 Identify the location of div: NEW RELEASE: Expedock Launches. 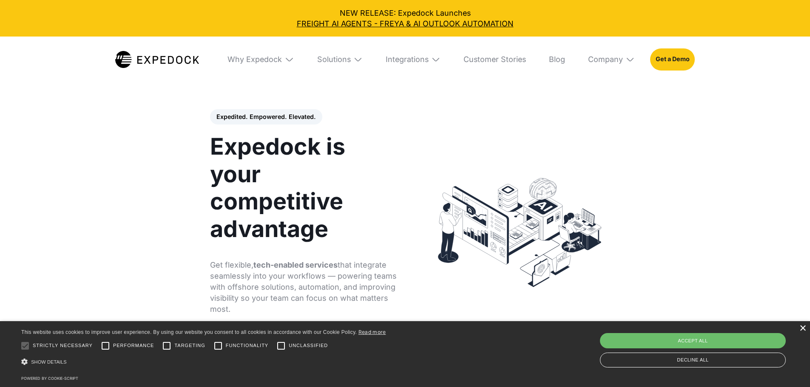
(405, 18).